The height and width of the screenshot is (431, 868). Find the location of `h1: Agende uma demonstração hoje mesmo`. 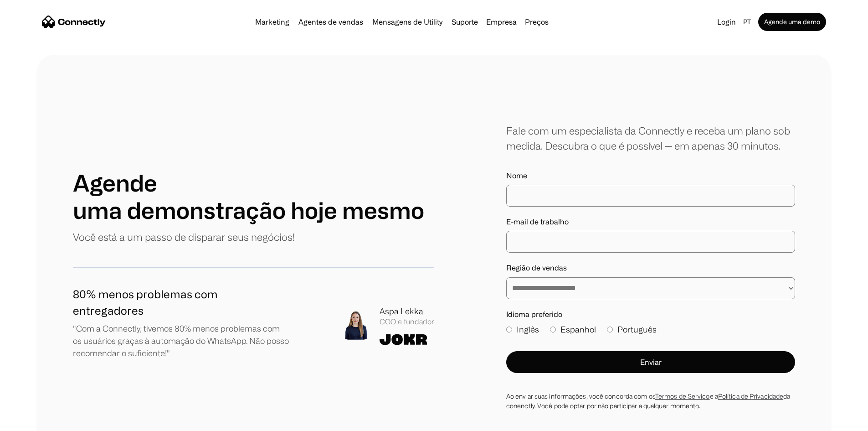

h1: Agende uma demonstração hoje mesmo is located at coordinates (248, 196).